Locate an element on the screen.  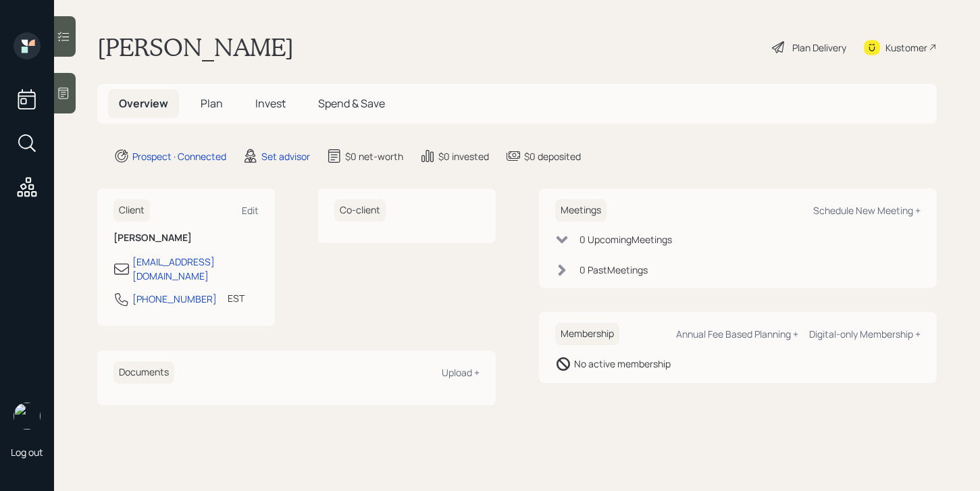
span: Overview is located at coordinates (143, 103).